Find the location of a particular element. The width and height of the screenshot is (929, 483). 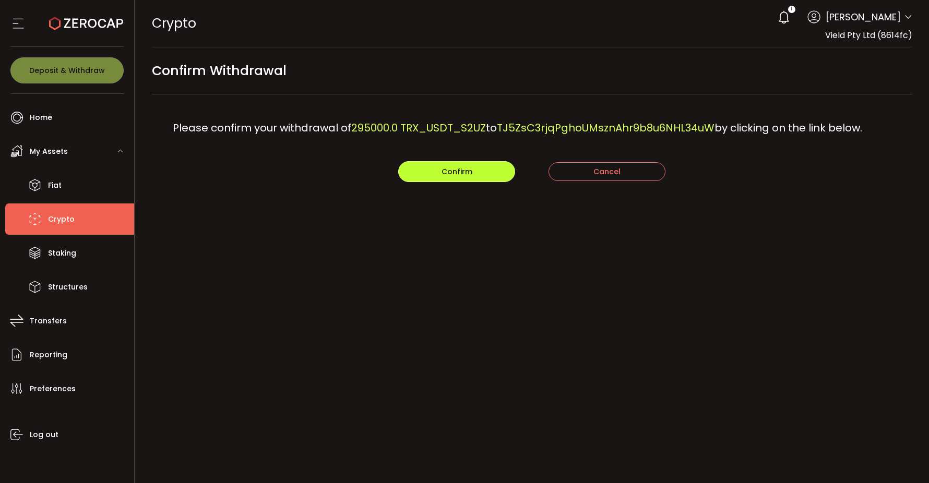

span: TJ5ZsC3rjqPghoUMsznAhr9b8u6NHL34uW is located at coordinates (605, 128).